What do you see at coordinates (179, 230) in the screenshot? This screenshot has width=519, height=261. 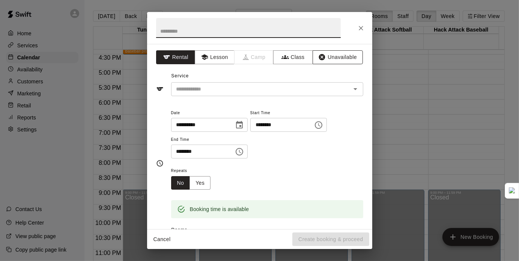 I see `span: Rooms` at bounding box center [179, 230].